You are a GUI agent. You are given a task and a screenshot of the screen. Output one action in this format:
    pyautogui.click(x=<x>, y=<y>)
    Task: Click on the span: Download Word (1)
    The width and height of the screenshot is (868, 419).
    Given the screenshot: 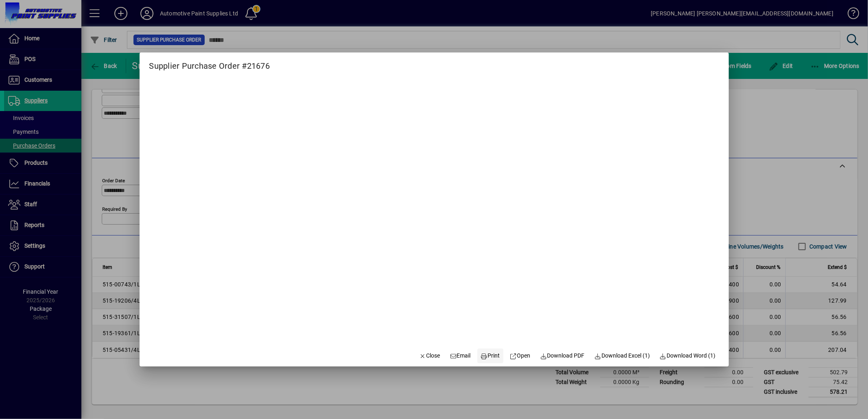 What is the action you would take?
    pyautogui.click(x=688, y=356)
    